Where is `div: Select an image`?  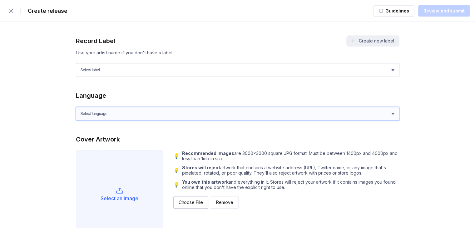 div: Select an image is located at coordinates (119, 198).